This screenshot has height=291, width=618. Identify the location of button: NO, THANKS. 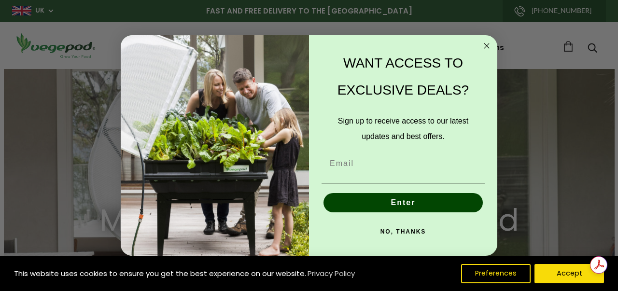
(403, 232).